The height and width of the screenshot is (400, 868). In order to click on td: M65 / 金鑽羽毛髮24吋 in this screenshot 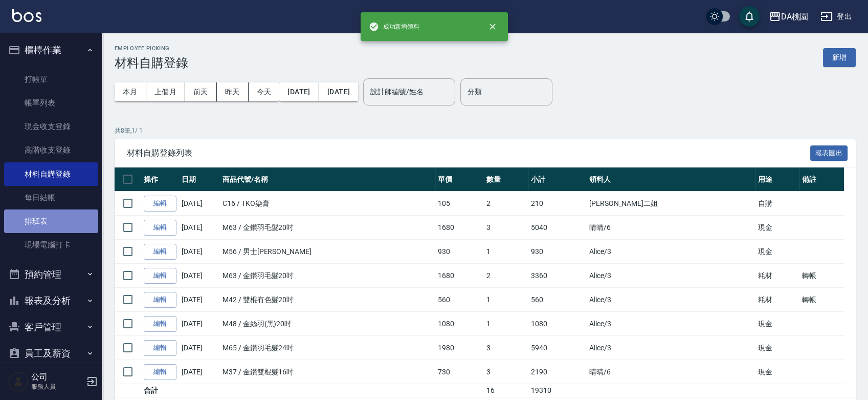, I will do `click(327, 347)`.